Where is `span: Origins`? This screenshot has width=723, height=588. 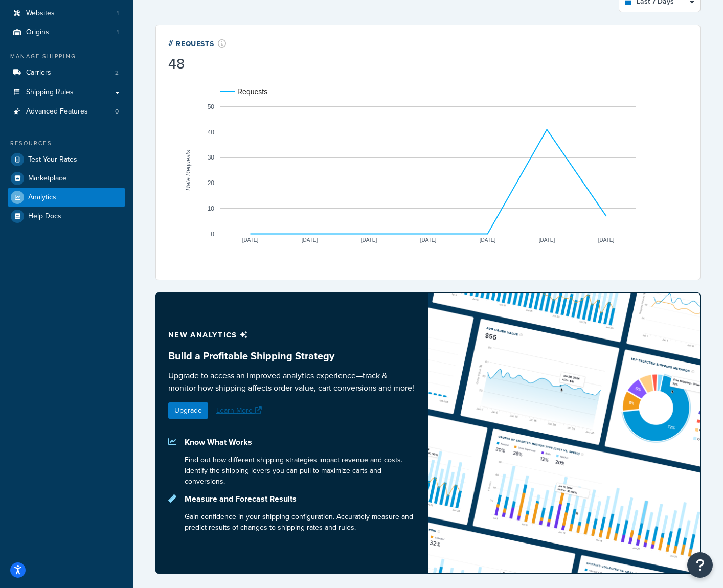
span: Origins is located at coordinates (37, 32).